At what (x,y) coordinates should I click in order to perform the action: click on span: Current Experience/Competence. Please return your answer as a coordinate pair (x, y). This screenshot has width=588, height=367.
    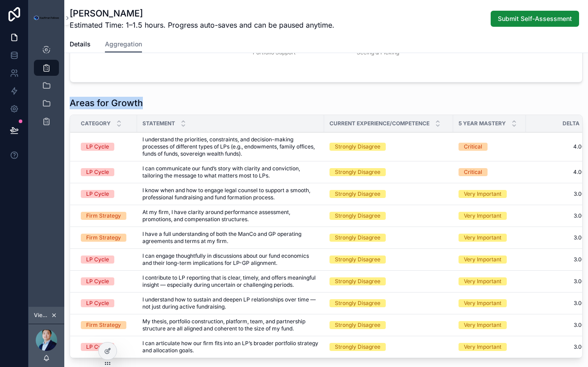
    Looking at the image, I should click on (380, 124).